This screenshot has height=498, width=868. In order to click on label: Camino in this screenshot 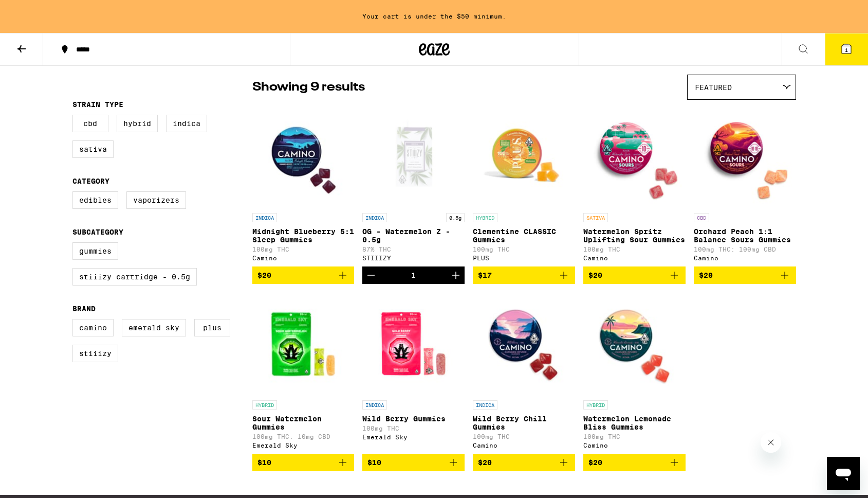, I will do `click(93, 327)`.